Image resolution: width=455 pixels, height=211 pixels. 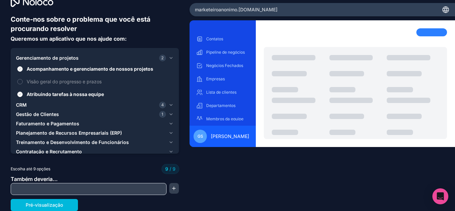 What do you see at coordinates (95, 81) in the screenshot?
I see `div: Gerenciamento de projetos2` at bounding box center [95, 81].